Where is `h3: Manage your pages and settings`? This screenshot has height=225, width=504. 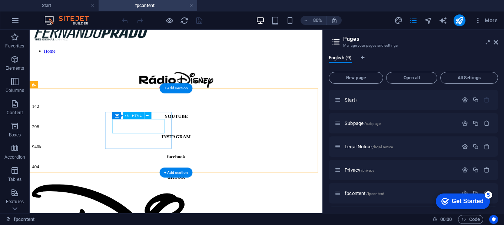 h3: Manage your pages and settings is located at coordinates (413, 46).